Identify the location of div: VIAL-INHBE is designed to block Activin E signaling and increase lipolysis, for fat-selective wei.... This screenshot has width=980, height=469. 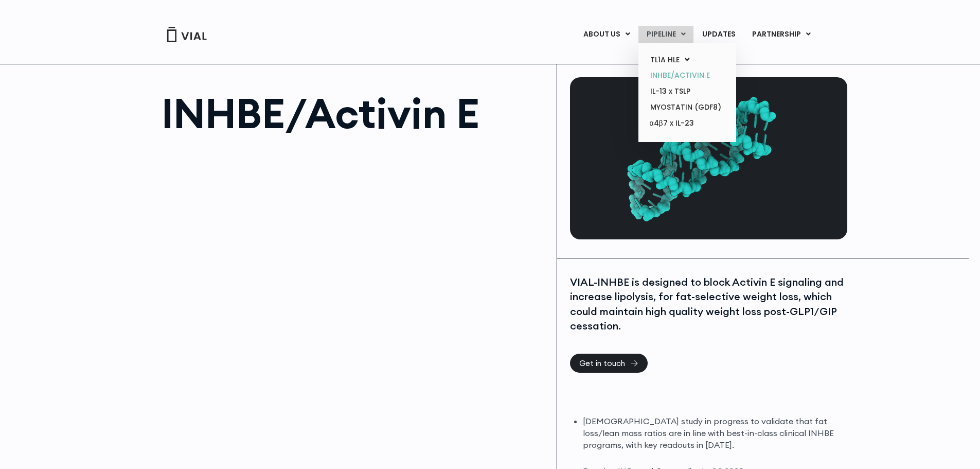
(708, 304).